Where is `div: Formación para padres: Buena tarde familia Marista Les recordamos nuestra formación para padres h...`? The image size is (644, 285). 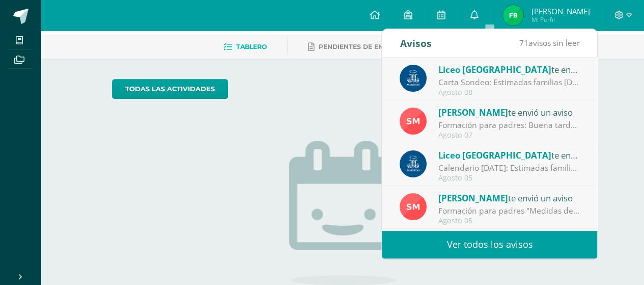 div: Formación para padres: Buena tarde familia Marista Les recordamos nuestra formación para padres h... is located at coordinates (509, 125).